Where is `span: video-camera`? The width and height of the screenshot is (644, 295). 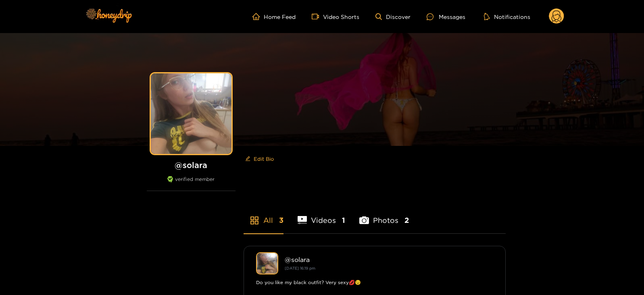
span: video-camera is located at coordinates (317, 16).